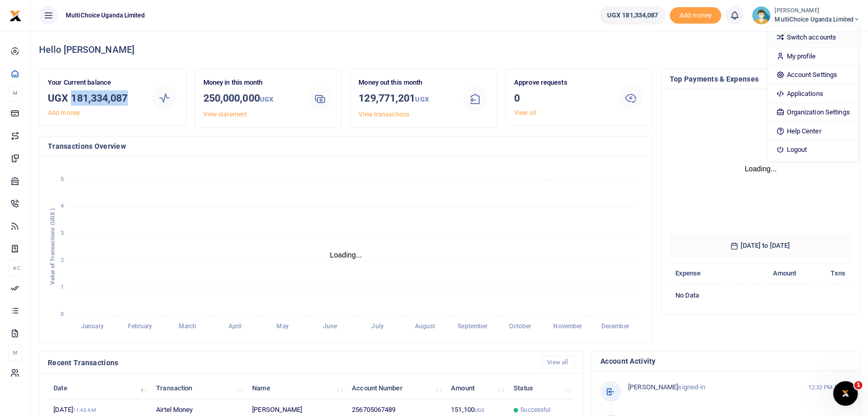  What do you see at coordinates (425, 326) in the screenshot?
I see `tspan: August` at bounding box center [425, 326].